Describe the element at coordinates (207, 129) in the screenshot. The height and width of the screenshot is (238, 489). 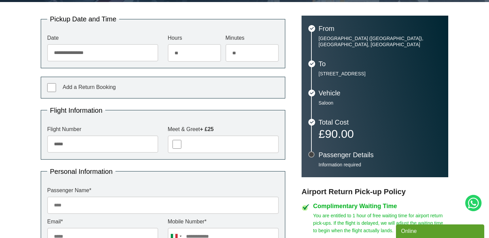
I see `strong: + £25` at that location.